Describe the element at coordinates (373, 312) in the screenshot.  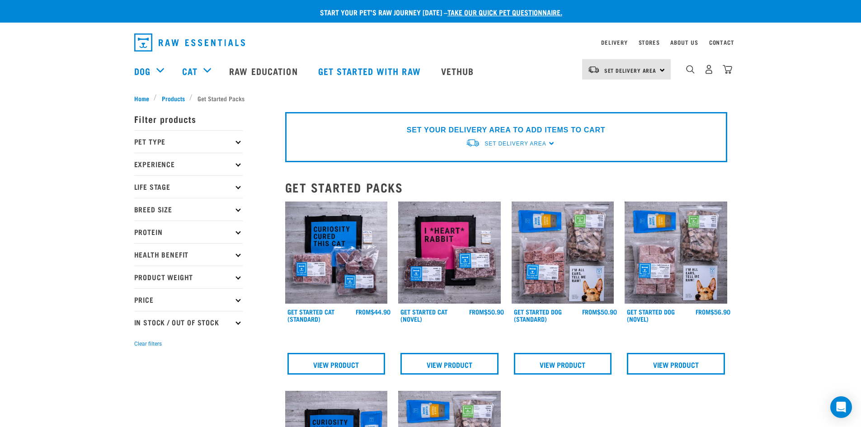
I see `div: $44.90` at that location.